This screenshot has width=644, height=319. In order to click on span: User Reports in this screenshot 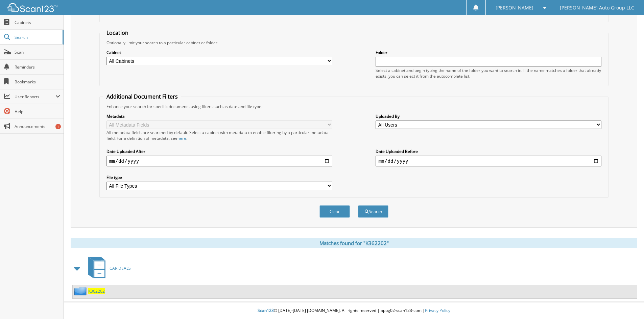, I will do `click(35, 96)`.